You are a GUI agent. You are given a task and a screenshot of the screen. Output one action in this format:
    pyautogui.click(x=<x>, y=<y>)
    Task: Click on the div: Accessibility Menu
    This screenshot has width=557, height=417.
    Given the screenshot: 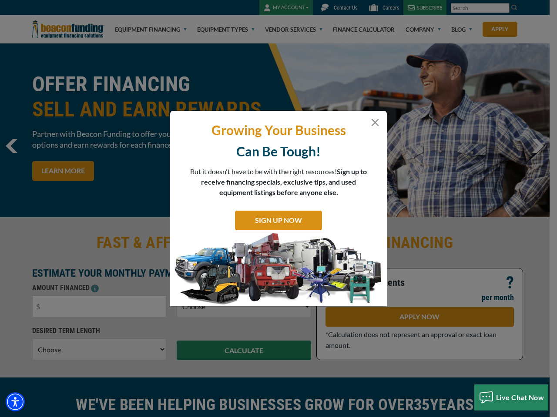 What is the action you would take?
    pyautogui.click(x=15, y=402)
    